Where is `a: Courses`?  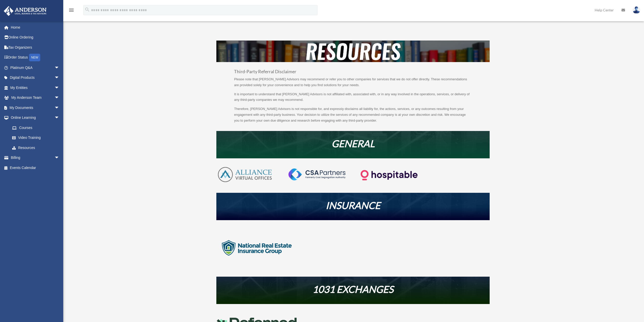
a: Courses is located at coordinates (37, 128).